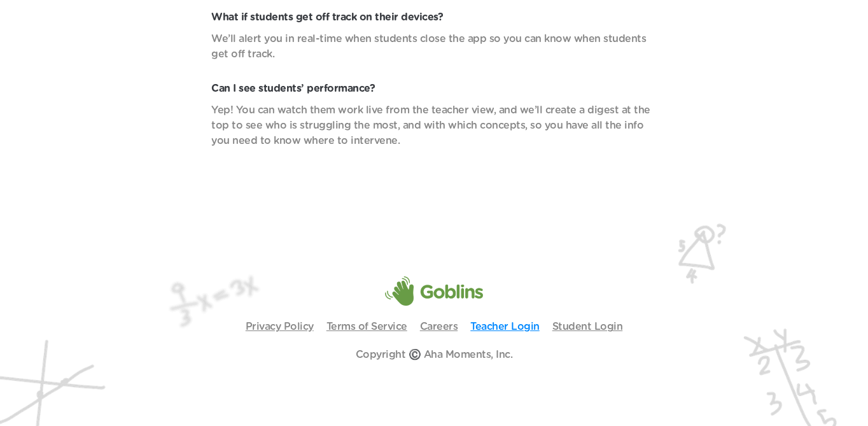 The height and width of the screenshot is (426, 868). Describe the element at coordinates (504, 327) in the screenshot. I see `a: Teacher Login` at that location.